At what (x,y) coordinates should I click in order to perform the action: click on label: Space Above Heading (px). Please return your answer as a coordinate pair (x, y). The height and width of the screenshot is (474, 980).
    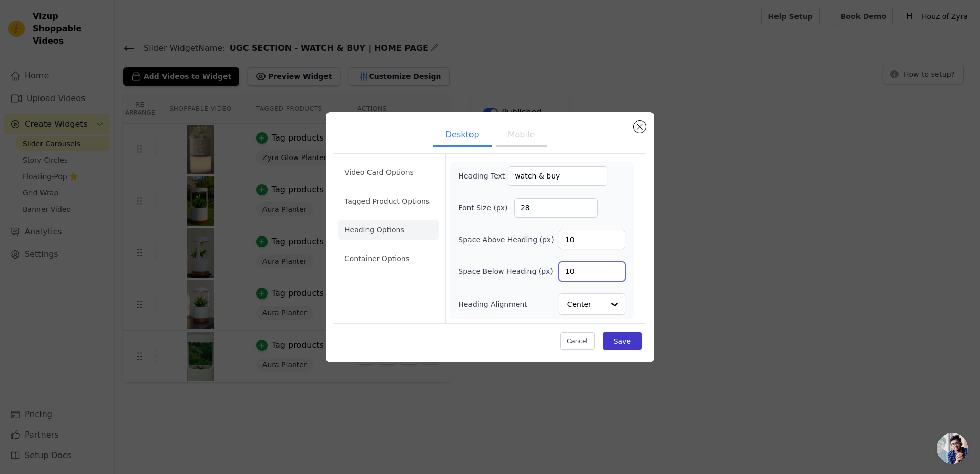
    Looking at the image, I should click on (506, 240).